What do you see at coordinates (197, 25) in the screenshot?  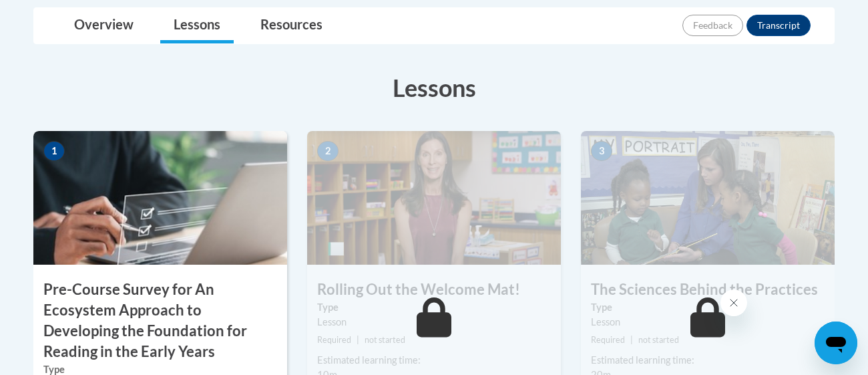 I see `a: Lessons` at bounding box center [197, 25].